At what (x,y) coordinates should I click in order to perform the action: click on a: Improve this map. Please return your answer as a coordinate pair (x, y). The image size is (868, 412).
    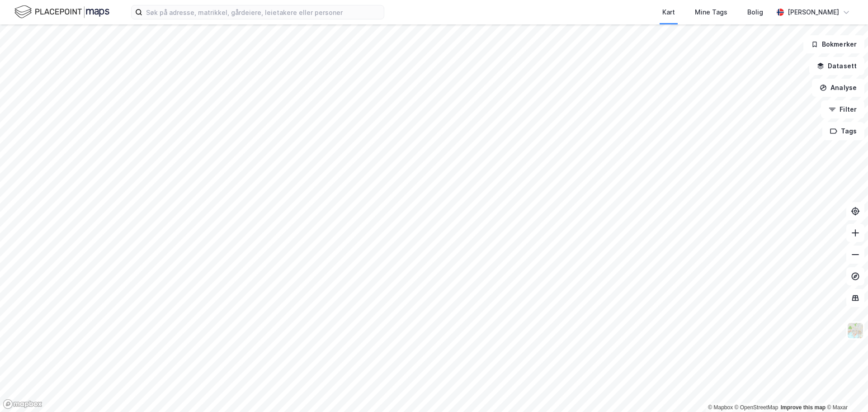
    Looking at the image, I should click on (803, 408).